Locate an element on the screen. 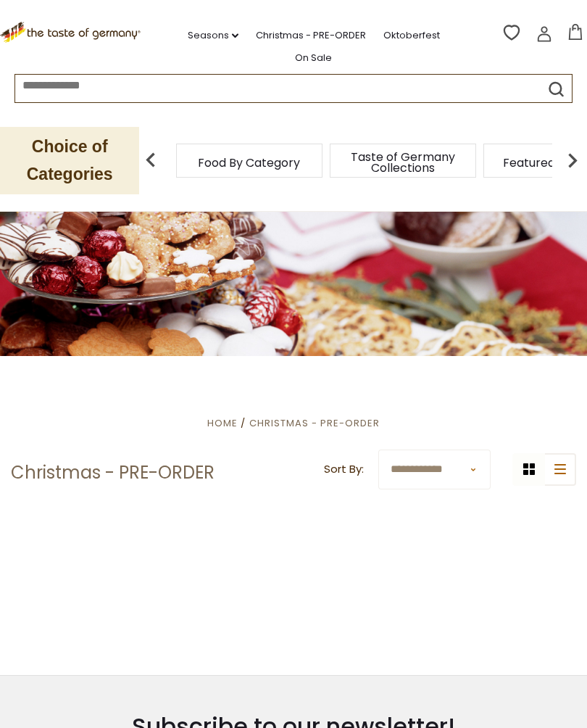  a: On Sale is located at coordinates (313, 58).